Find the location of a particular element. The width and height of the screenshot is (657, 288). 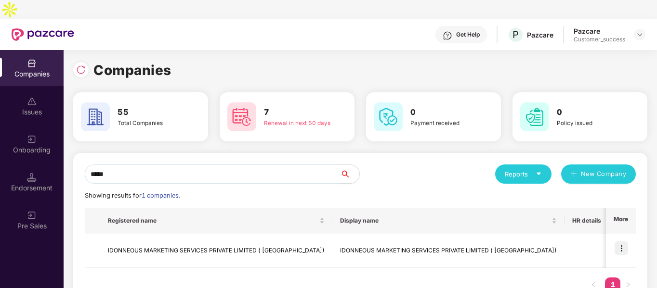

span: plus is located at coordinates (573, 175).